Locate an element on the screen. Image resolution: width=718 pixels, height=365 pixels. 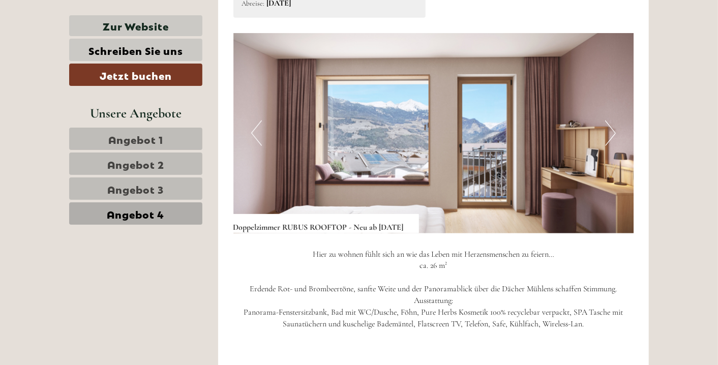
span: Angebot 4 is located at coordinates (136, 214).